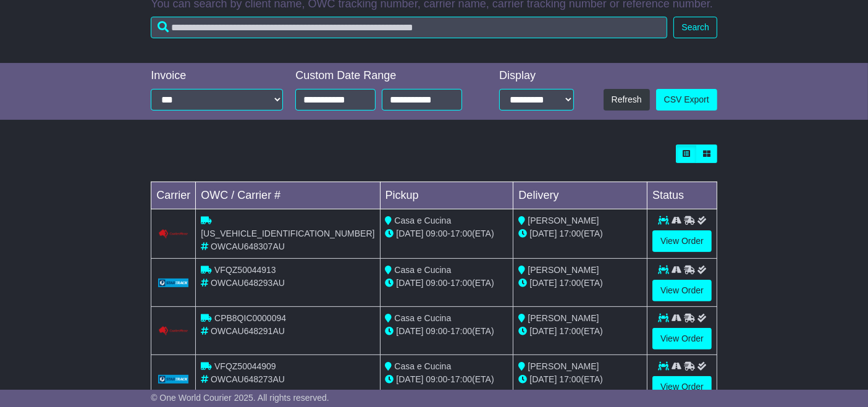 Image resolution: width=868 pixels, height=407 pixels. I want to click on span: © One World Courier 2025. All rights reserved., so click(240, 397).